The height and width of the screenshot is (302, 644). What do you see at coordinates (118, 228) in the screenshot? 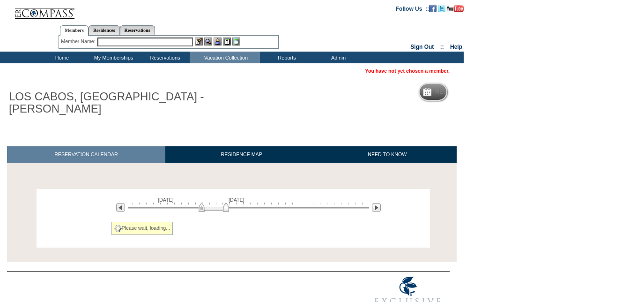
I see `img: spinner2.gif` at bounding box center [118, 228].